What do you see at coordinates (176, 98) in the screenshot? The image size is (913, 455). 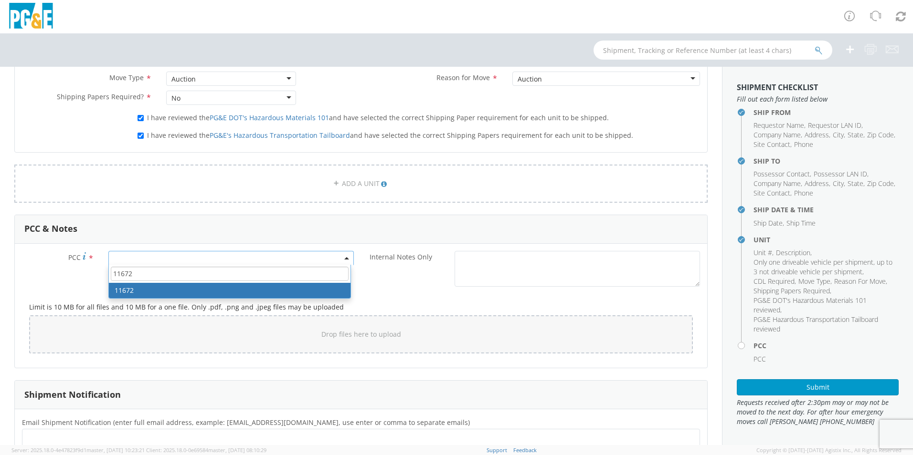 I see `div: No` at bounding box center [176, 98].